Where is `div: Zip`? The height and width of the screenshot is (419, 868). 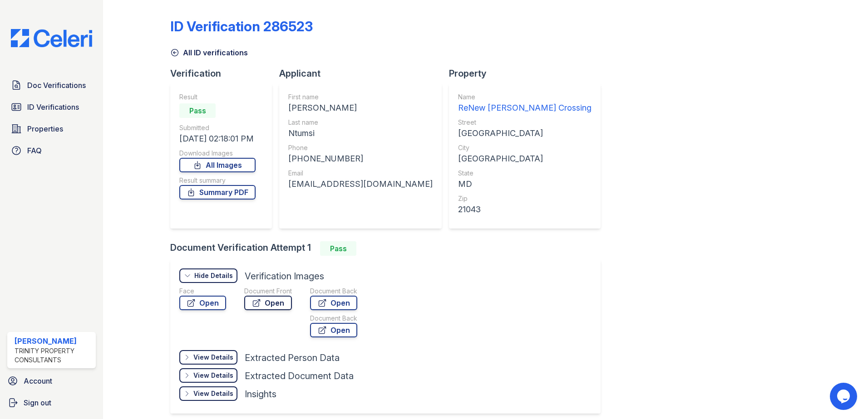
div: Zip is located at coordinates (525, 199).